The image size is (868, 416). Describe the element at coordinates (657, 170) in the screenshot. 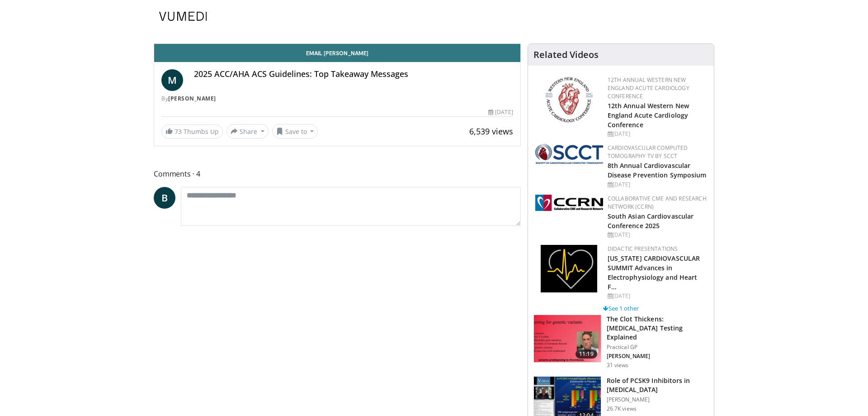

I see `a: 8th Annual Cardiovascular Disease Prevention Symposium` at that location.